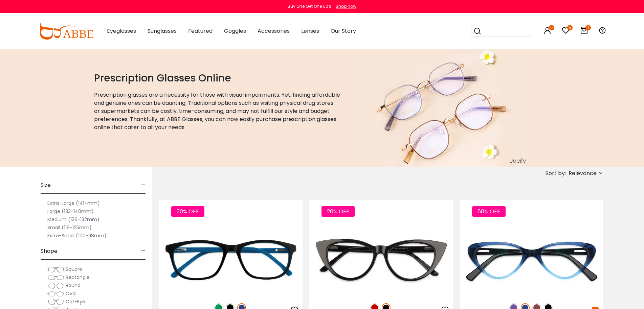  What do you see at coordinates (65, 31) in the screenshot?
I see `img: abbeglasses.com` at bounding box center [65, 31].